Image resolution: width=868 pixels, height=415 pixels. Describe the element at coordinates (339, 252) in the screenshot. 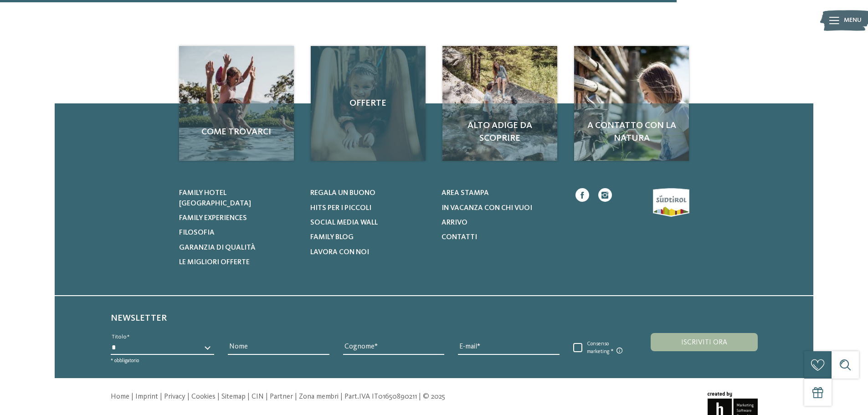

I see `span: Lavora con noi` at that location.